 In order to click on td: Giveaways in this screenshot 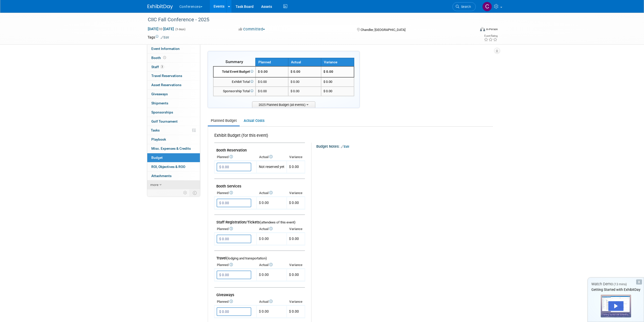, I will do `click(260, 293)`.